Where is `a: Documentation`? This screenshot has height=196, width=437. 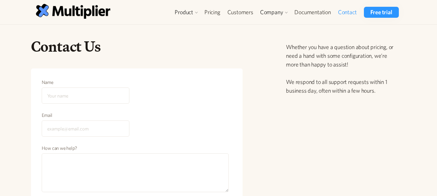 a: Documentation is located at coordinates (312, 12).